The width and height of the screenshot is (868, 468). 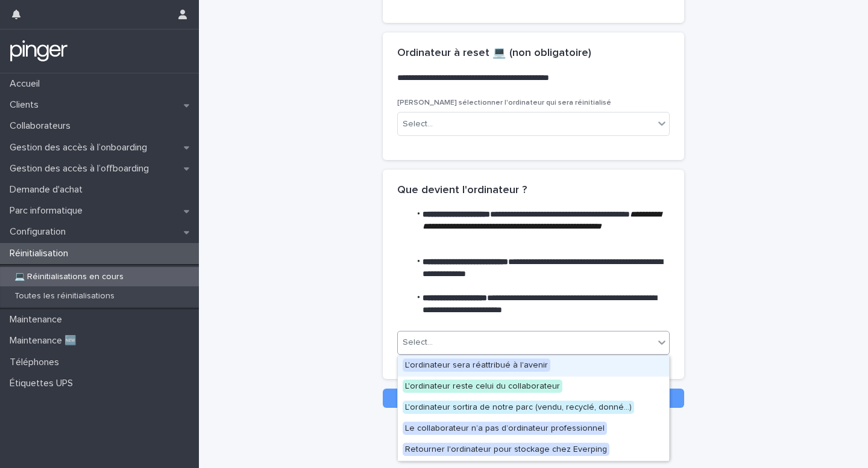 What do you see at coordinates (49, 190) in the screenshot?
I see `p: Demande d'achat` at bounding box center [49, 190].